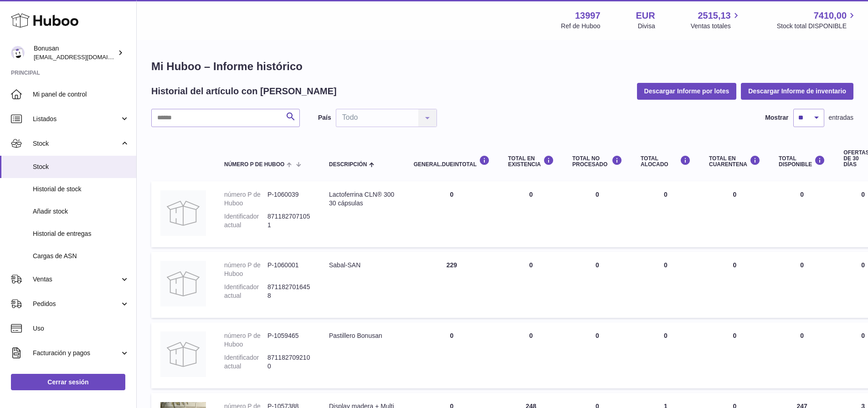 The width and height of the screenshot is (868, 408). I want to click on span: Mi panel de control, so click(81, 94).